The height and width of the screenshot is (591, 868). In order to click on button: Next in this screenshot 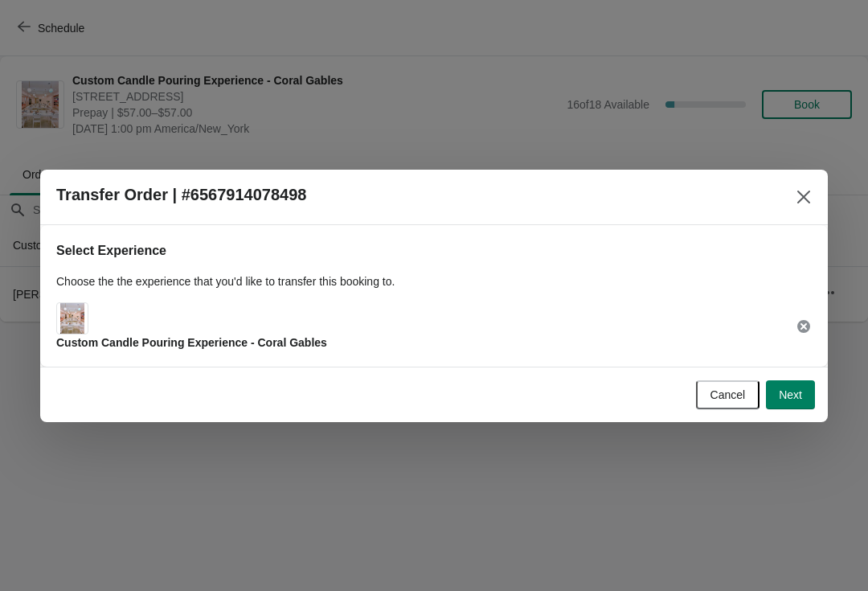, I will do `click(790, 395)`.